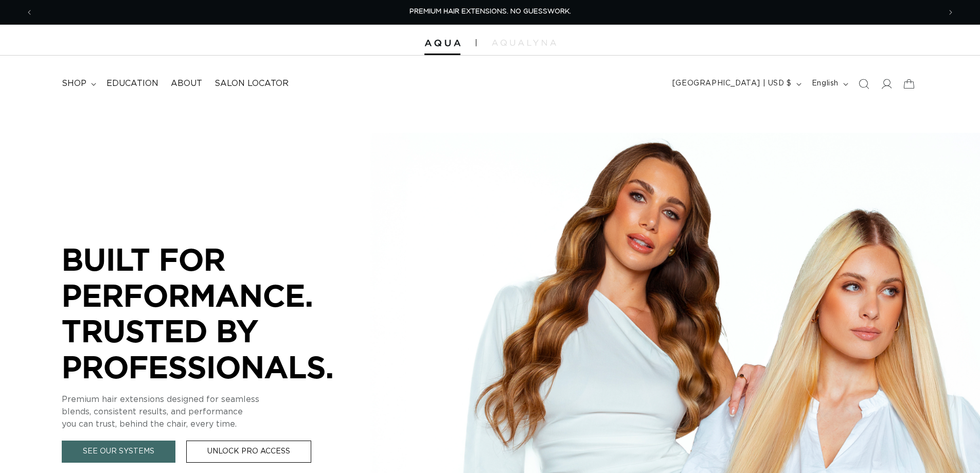  I want to click on span: PREMIUM HAIR EXTENSIONS. NO GUESSWORK., so click(490, 12).